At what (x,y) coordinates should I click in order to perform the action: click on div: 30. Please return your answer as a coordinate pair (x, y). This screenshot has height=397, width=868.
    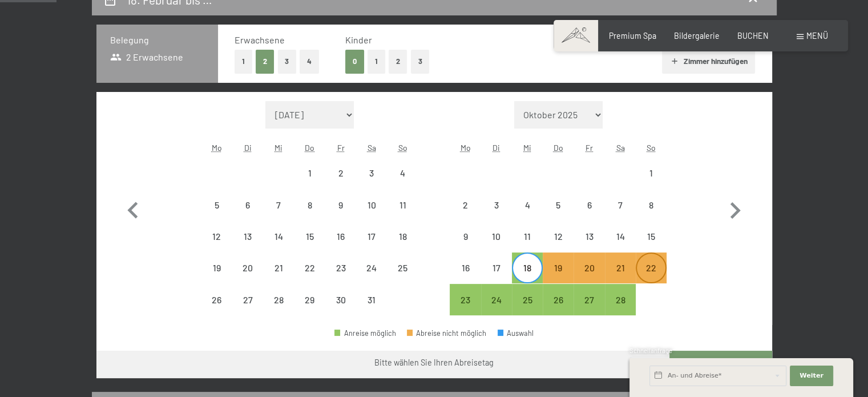
    Looking at the image, I should click on (341, 309).